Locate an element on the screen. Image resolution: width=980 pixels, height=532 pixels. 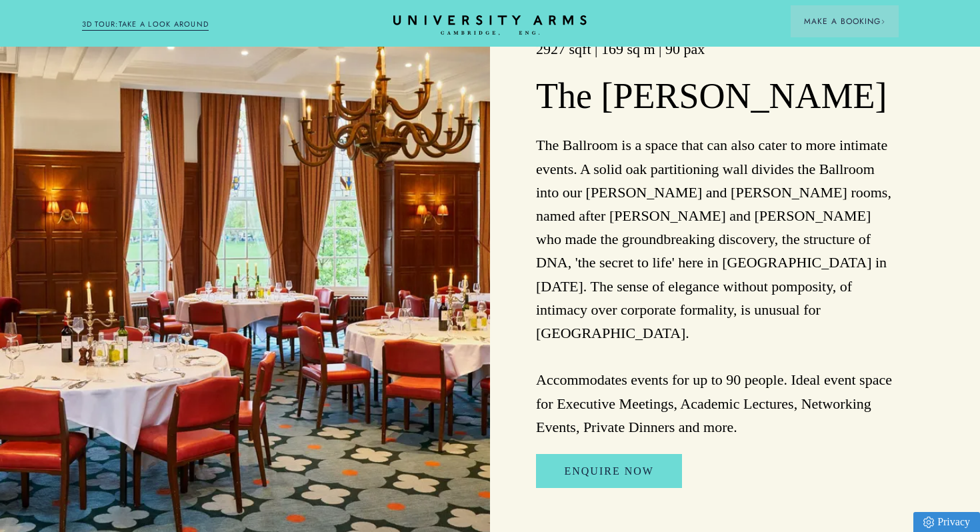
a: 3D TOUR:TAKE A LOOK AROUND is located at coordinates (145, 25).